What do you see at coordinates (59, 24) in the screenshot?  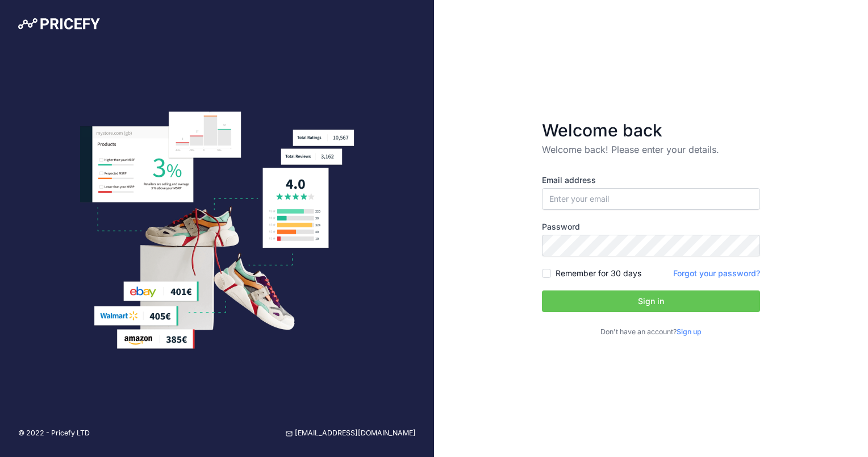 I see `img: Pricefy` at bounding box center [59, 24].